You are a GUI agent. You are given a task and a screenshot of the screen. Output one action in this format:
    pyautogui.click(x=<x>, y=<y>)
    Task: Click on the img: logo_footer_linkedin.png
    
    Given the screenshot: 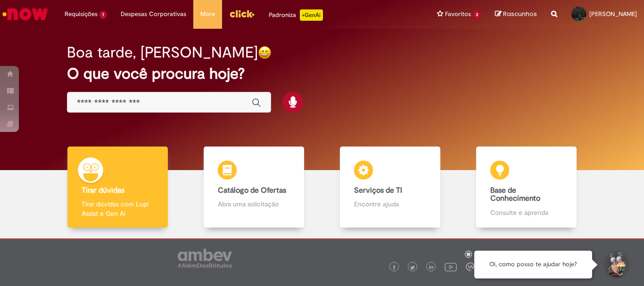 What is the action you would take?
    pyautogui.click(x=431, y=268)
    